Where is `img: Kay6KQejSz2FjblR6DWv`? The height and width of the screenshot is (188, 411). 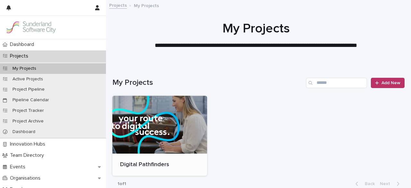
img: Kay6KQejSz2FjblR6DWv is located at coordinates (31, 27).